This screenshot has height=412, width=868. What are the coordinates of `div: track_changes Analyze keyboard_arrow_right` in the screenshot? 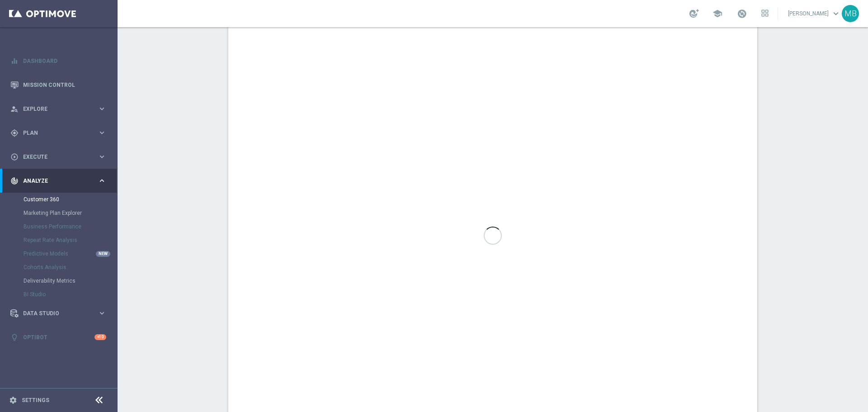 It's located at (58, 181).